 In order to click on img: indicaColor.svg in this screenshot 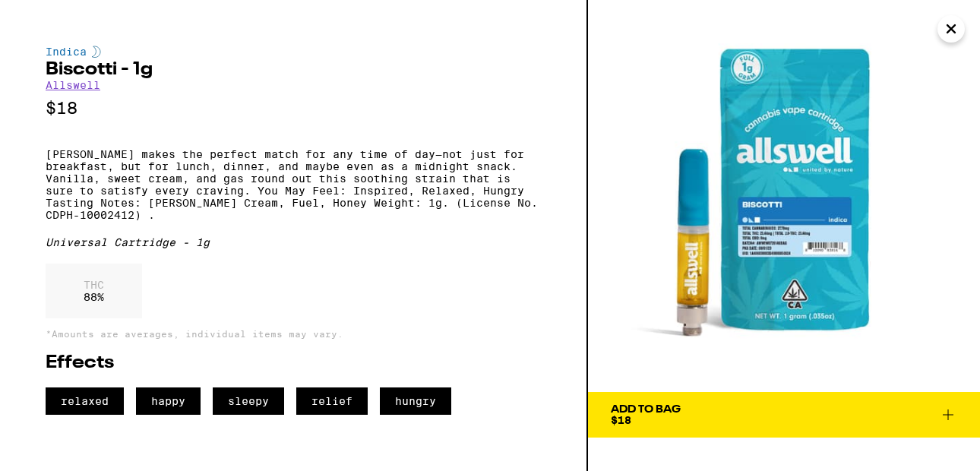, I will do `click(97, 52)`.